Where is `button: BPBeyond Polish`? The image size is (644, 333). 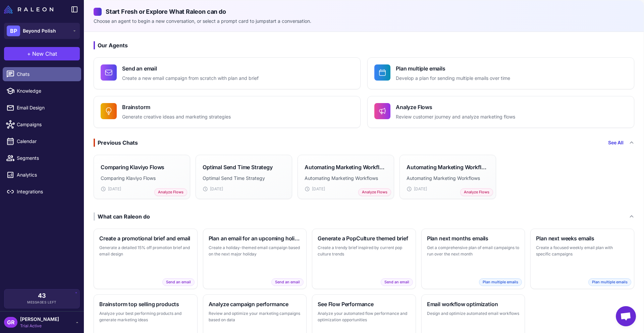
button: BPBeyond Polish is located at coordinates (41, 31).